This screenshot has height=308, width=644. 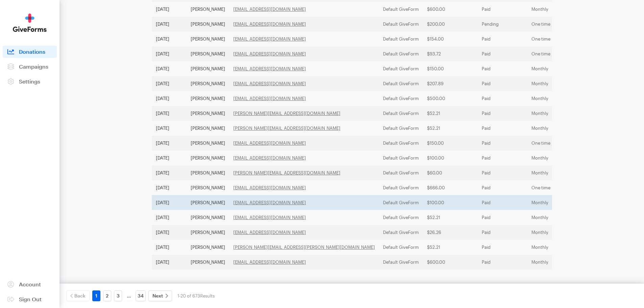 What do you see at coordinates (118, 296) in the screenshot?
I see `a: 3` at bounding box center [118, 296].